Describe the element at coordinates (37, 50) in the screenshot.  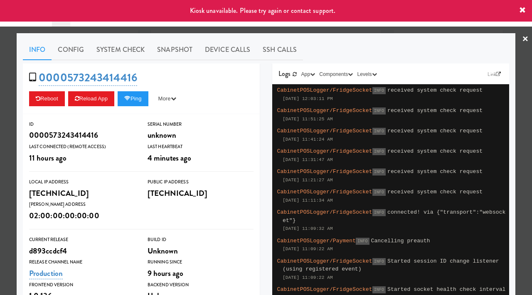
I see `a: Info` at that location.